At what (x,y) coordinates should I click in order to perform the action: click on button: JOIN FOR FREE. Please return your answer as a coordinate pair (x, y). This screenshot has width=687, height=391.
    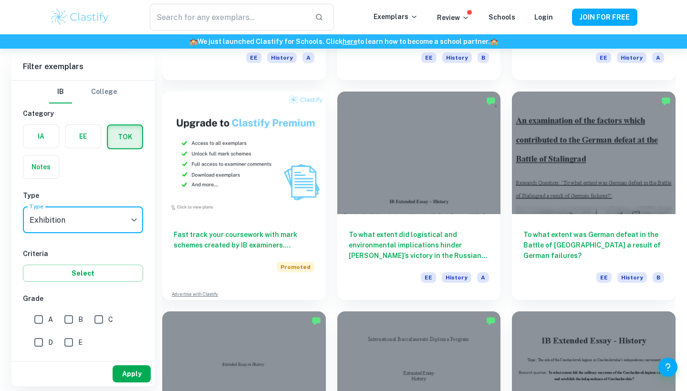
    Looking at the image, I should click on (604, 17).